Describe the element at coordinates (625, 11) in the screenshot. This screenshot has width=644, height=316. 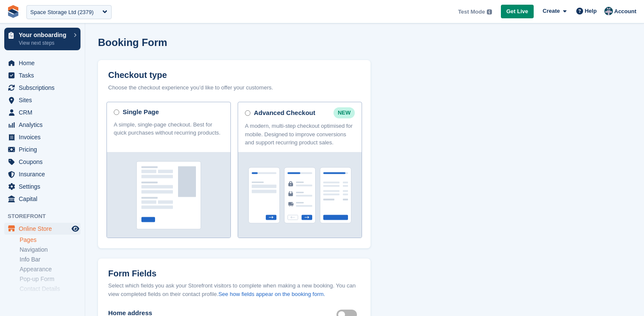
I see `span: Account` at that location.